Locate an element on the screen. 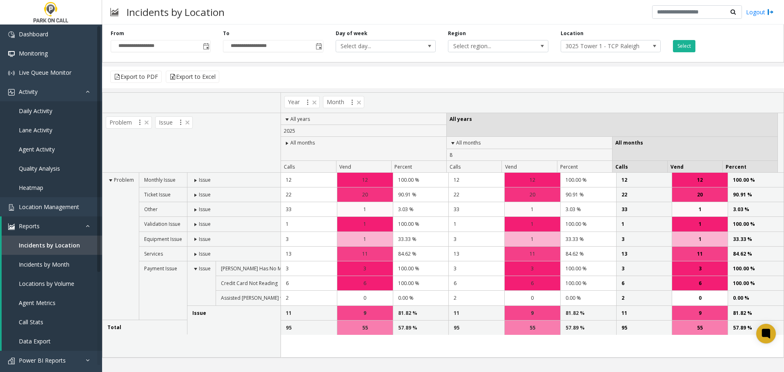 The width and height of the screenshot is (784, 372). span: Quality Analysis is located at coordinates (39, 168).